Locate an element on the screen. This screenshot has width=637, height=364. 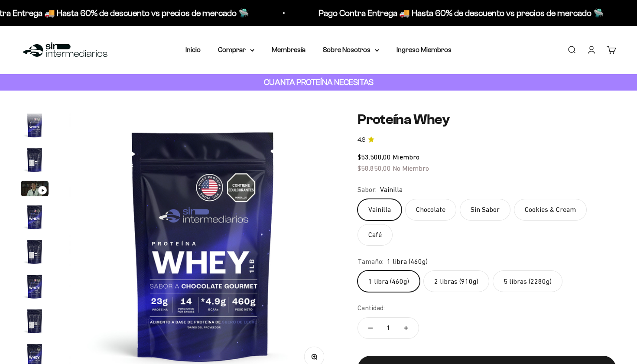
button: Ir al artículo 7 is located at coordinates (35, 322).